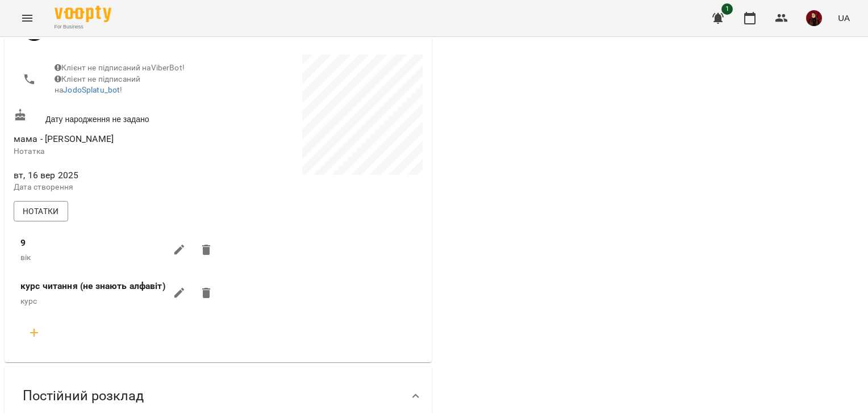 Image resolution: width=868 pixels, height=419 pixels. What do you see at coordinates (41, 211) in the screenshot?
I see `span: Нотатки` at bounding box center [41, 211].